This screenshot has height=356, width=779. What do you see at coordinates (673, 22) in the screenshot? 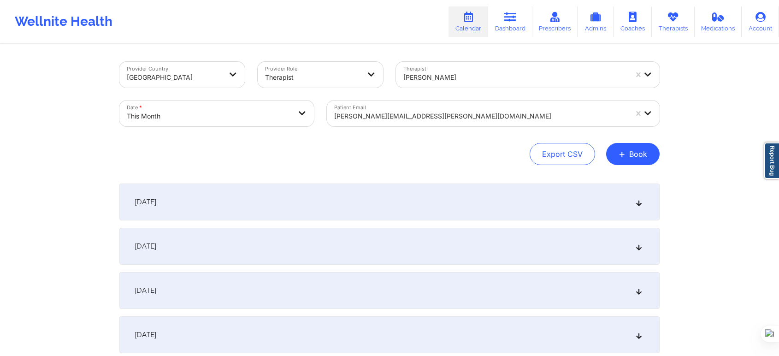
I see `a: Therapists` at bounding box center [673, 22].